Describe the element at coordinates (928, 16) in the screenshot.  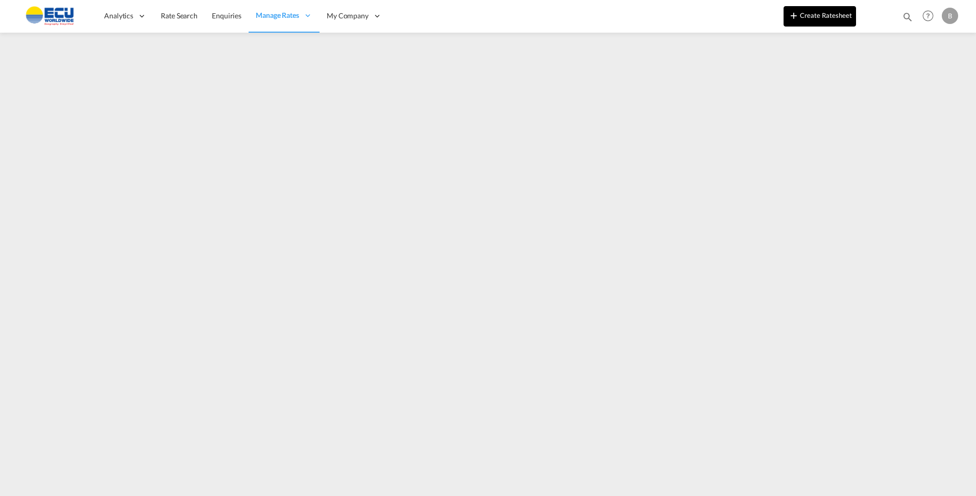
I see `span: Help` at that location.